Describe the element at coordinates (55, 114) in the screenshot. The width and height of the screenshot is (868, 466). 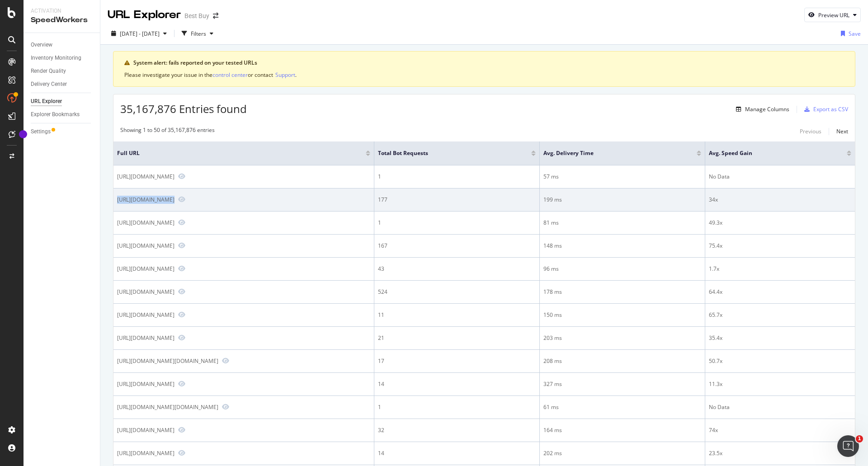
I see `div: Explorer Bookmarks` at that location.